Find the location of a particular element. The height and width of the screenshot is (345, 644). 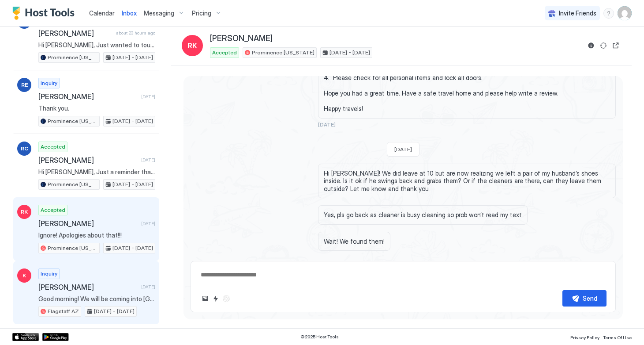

span: Privacy Policy is located at coordinates (586, 337).